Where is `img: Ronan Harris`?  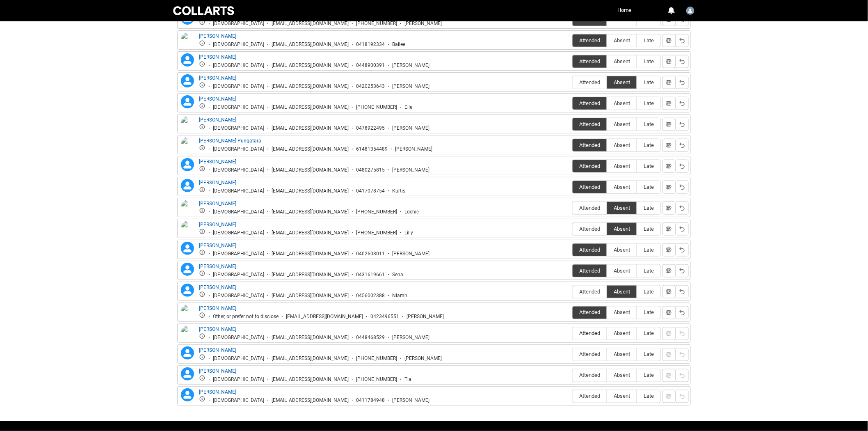 img: Ronan Harris is located at coordinates (187, 335).